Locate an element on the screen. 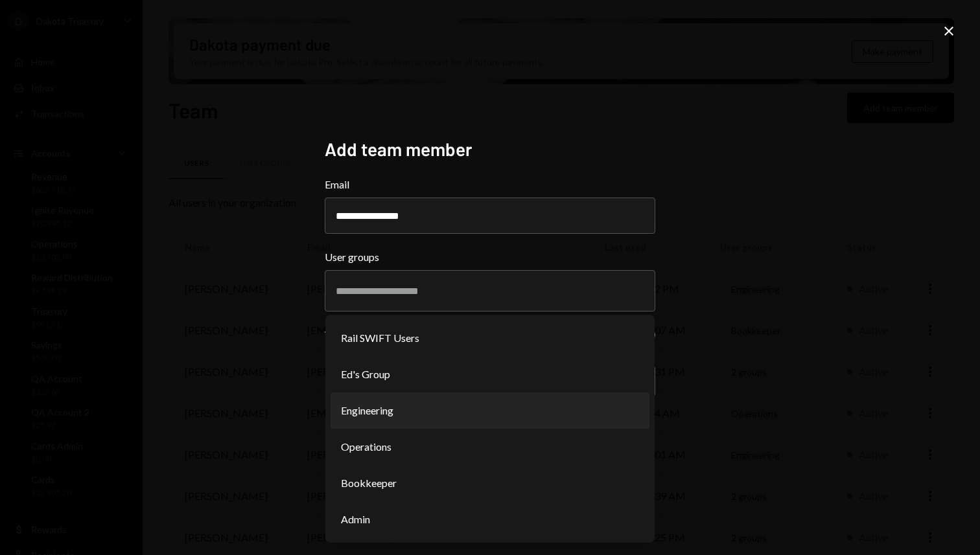 The width and height of the screenshot is (980, 555). li: Engineering is located at coordinates (490, 411).